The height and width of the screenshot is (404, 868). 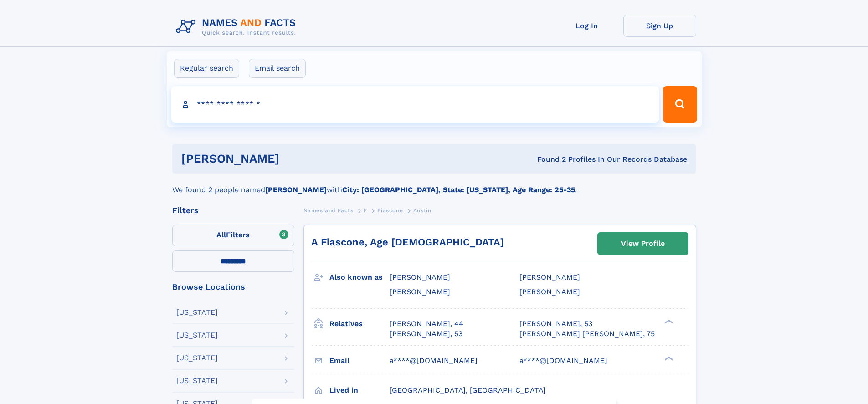 What do you see at coordinates (221, 235) in the screenshot?
I see `span: All` at bounding box center [221, 235].